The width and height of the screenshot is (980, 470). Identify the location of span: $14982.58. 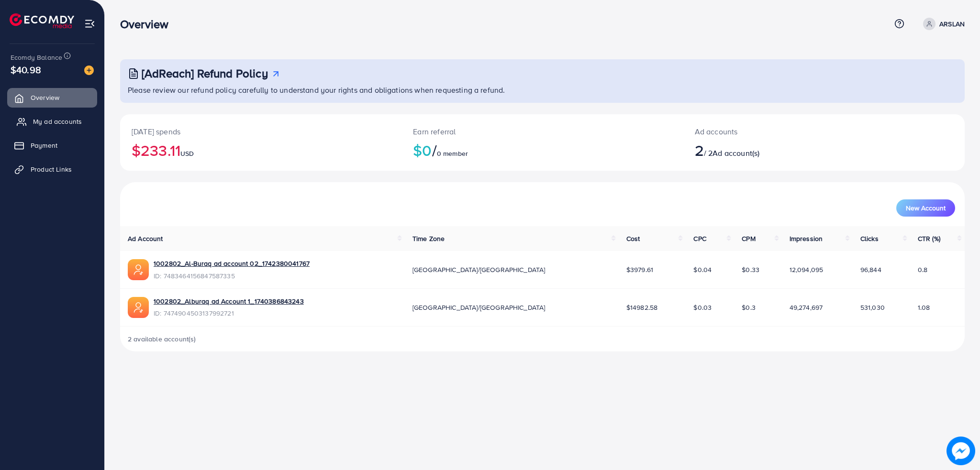
(642, 307).